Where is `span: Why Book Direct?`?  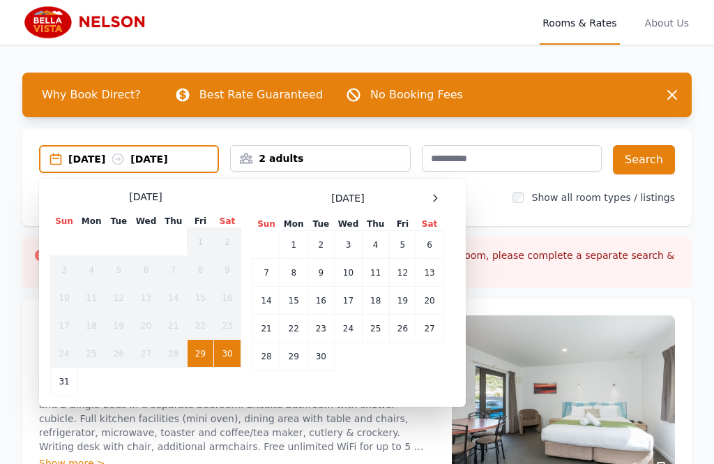
span: Why Book Direct? is located at coordinates (91, 95).